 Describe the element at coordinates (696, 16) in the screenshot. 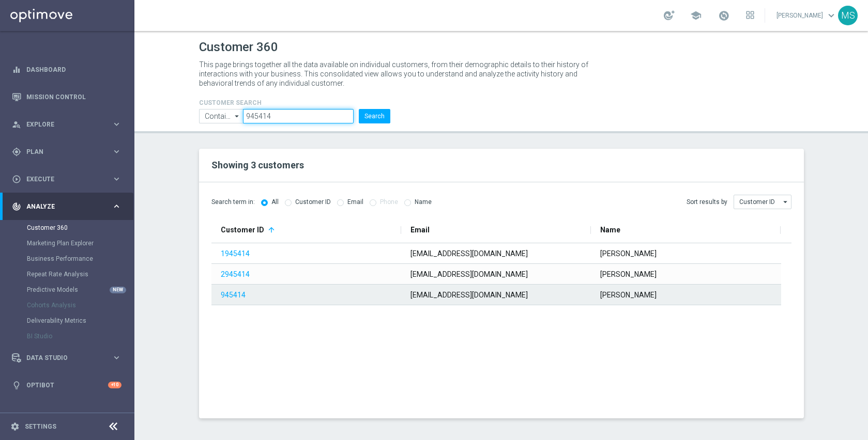

I see `span: school` at that location.